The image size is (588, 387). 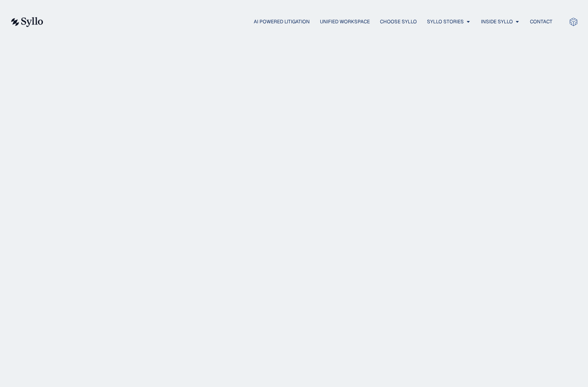 What do you see at coordinates (497, 22) in the screenshot?
I see `span: Inside Syllo` at bounding box center [497, 22].